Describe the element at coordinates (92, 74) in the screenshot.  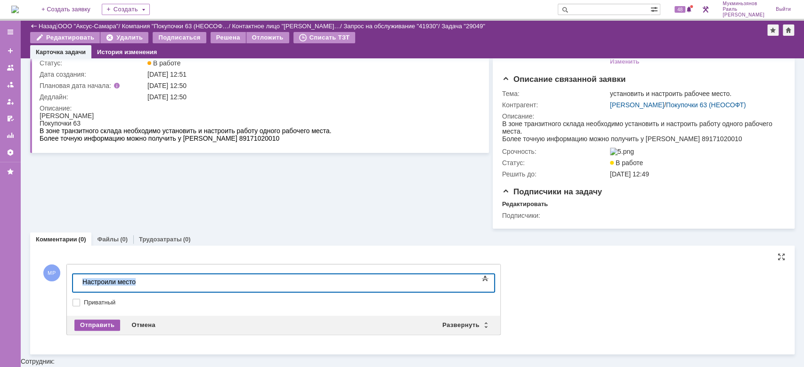
I see `div: Дата создания:` at that location.